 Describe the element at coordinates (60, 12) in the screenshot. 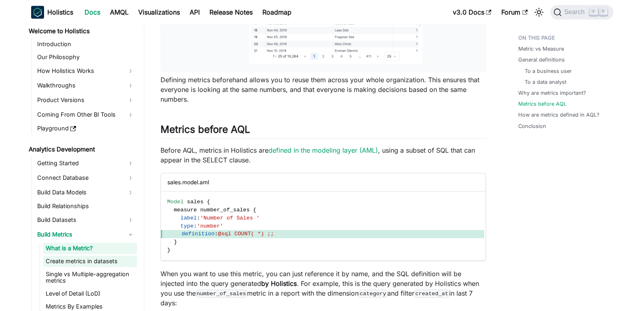

I see `b: Holistics` at that location.